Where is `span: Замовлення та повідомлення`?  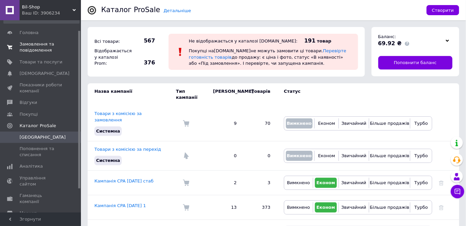 span: Замовлення та повідомлення is located at coordinates (41, 47).